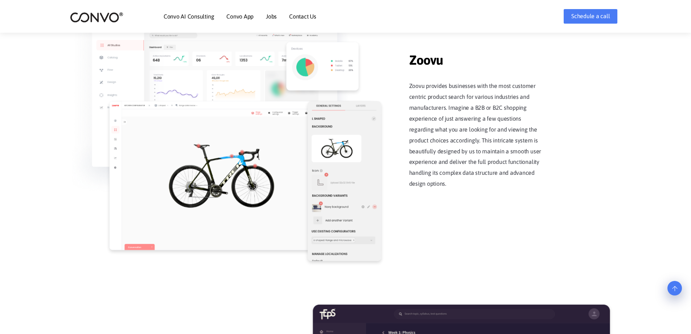  I want to click on a: Contact Us, so click(303, 16).